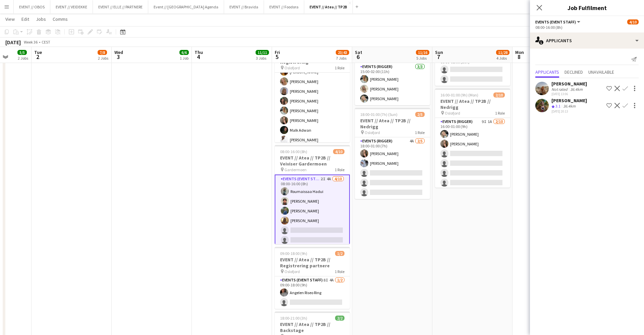 The image size is (644, 335). Describe the element at coordinates (22, 52) in the screenshot. I see `span: 5/5` at that location.